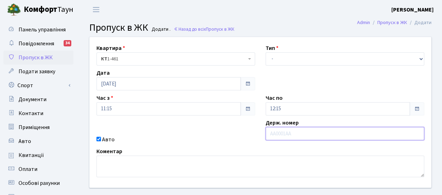 The image size is (442, 195). Describe the element at coordinates (96, 9) in the screenshot. I see `button: Переключити навігацію` at that location.